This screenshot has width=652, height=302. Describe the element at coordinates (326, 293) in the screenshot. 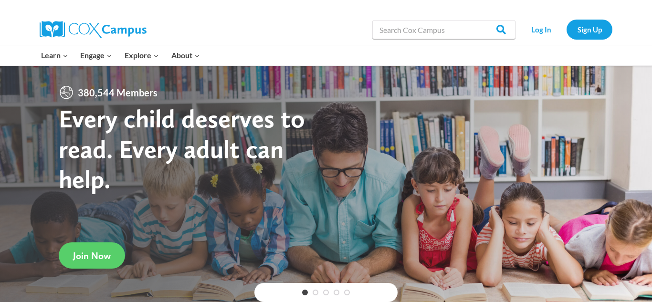

I see `a: 3` at that location.